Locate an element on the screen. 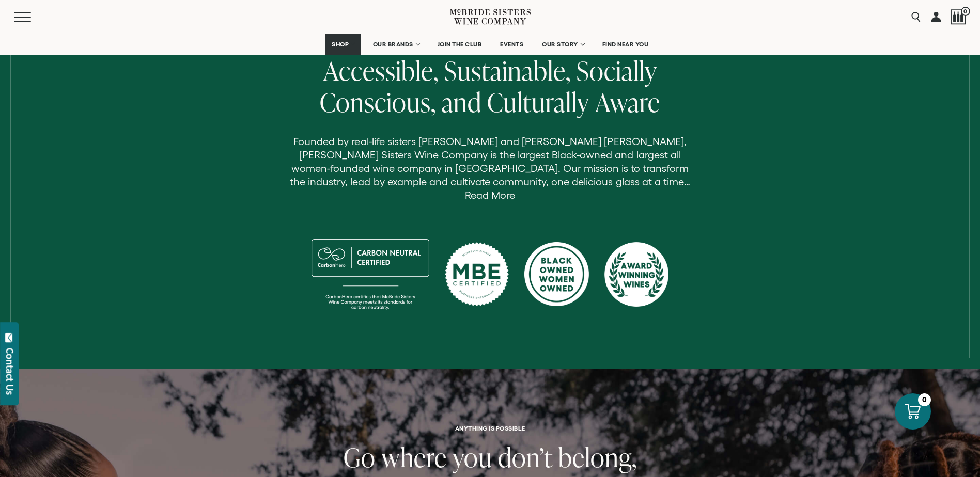 This screenshot has height=477, width=980. span: 0 is located at coordinates (965, 11).